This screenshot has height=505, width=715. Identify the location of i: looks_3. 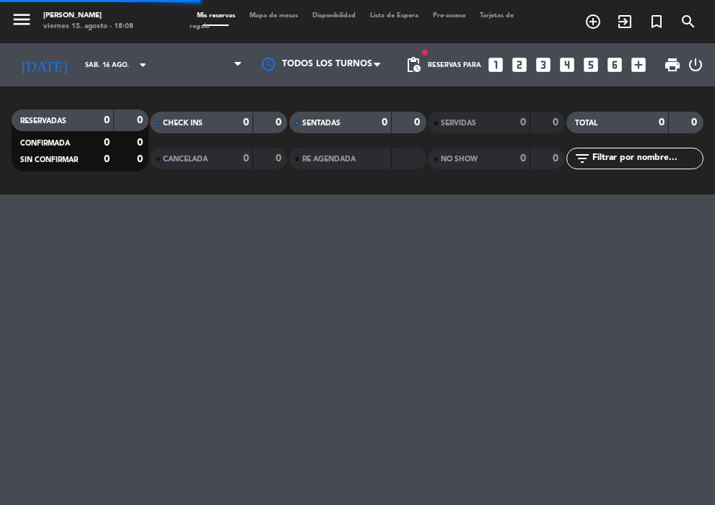
(543, 65).